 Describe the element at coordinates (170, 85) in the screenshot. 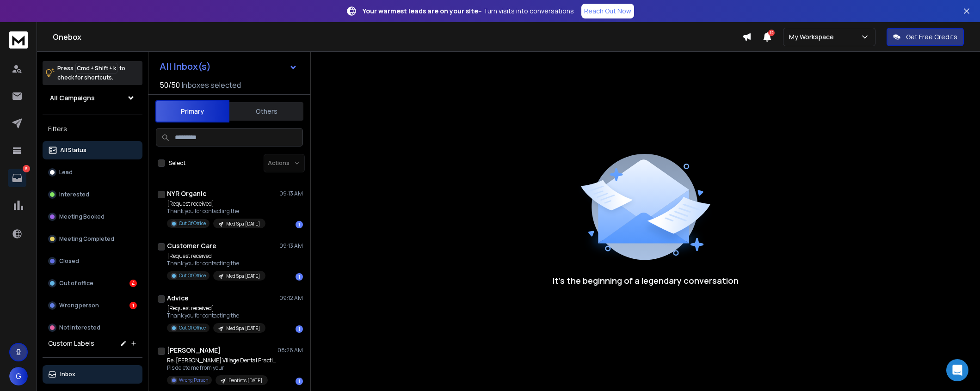

I see `span: 50 / 50` at that location.